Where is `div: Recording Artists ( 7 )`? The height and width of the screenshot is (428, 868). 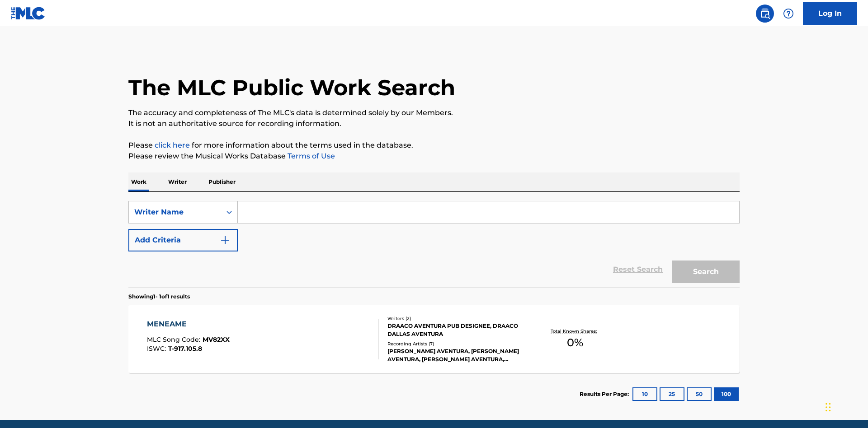 div: Recording Artists ( 7 ) is located at coordinates (456, 344).